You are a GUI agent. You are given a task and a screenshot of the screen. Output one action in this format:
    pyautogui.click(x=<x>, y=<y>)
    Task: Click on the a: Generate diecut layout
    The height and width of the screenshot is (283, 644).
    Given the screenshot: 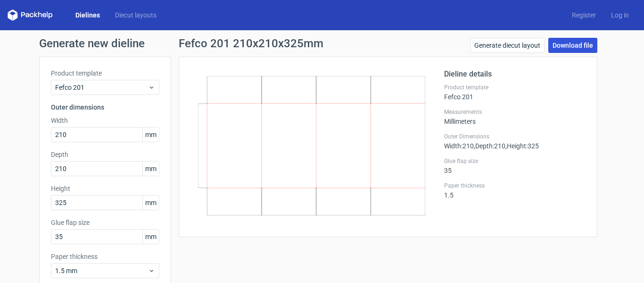 What is the action you would take?
    pyautogui.click(x=507, y=45)
    